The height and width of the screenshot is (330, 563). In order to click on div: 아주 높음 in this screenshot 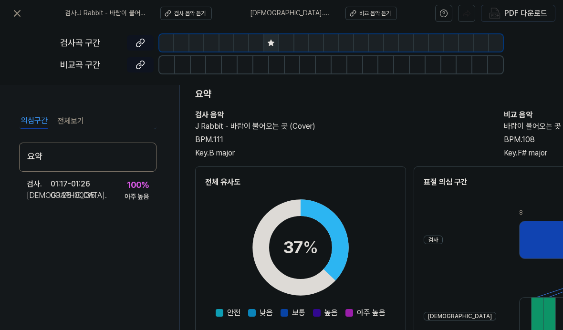, I will do `click(137, 197)`.